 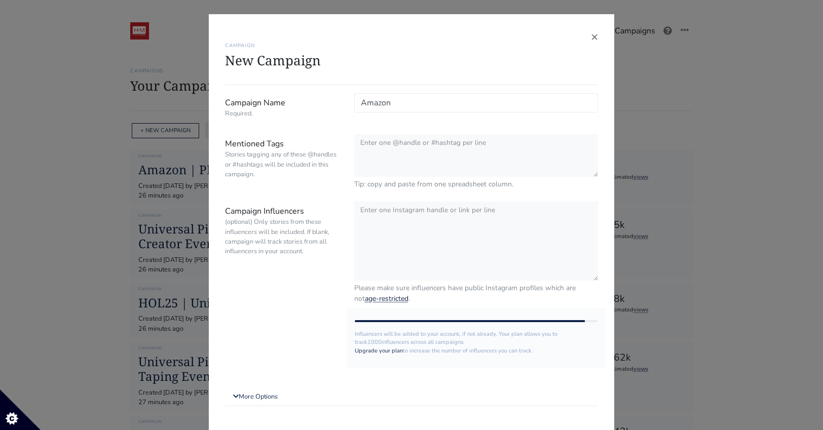 What do you see at coordinates (379, 351) in the screenshot?
I see `a: Upgrade your plan` at bounding box center [379, 351].